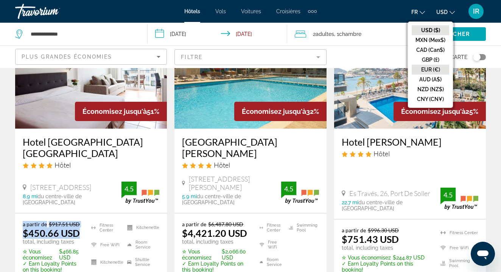 This screenshot has width=501, height=272. What do you see at coordinates (217, 34) in the screenshot?
I see `button: Check-in date: Feb 15, 2026 Check-out date: Feb 21, 2026` at bounding box center [217, 34].